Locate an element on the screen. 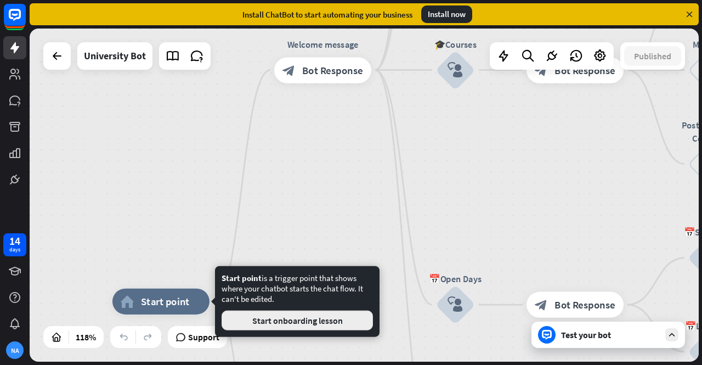 Image resolution: width=702 pixels, height=365 pixels. div: Test your bot is located at coordinates (611, 335).